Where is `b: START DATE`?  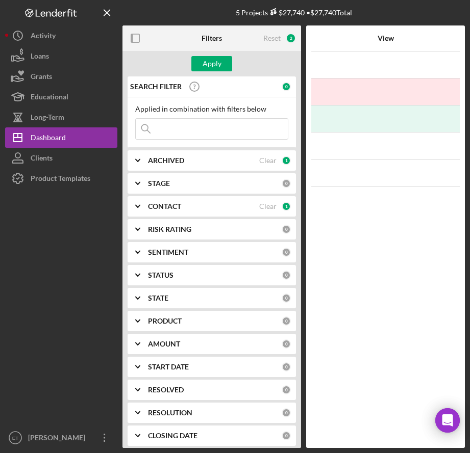
b: START DATE is located at coordinates (168, 367).